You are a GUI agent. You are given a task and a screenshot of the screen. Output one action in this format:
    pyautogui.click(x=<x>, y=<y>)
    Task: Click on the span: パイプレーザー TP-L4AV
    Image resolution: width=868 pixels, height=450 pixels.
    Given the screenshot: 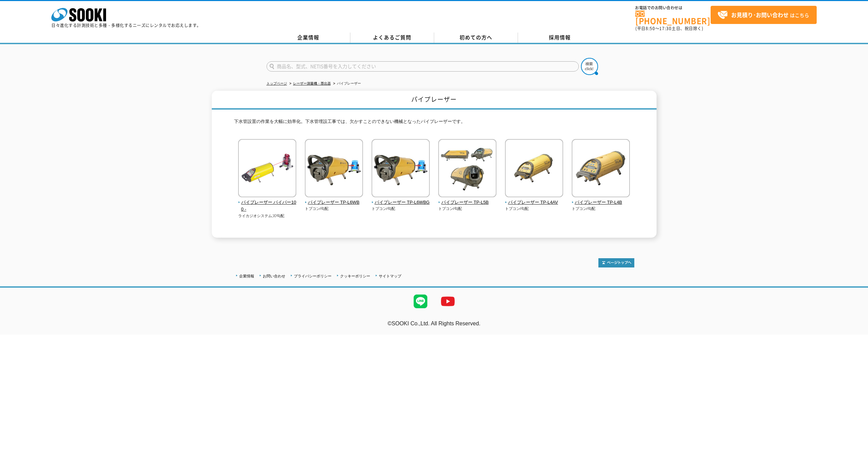 What is the action you would take?
    pyautogui.click(x=534, y=203)
    